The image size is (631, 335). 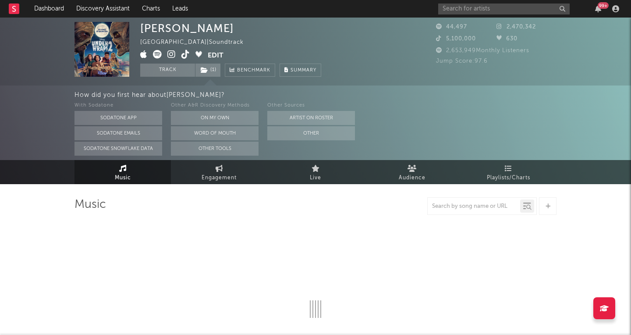 What do you see at coordinates (509, 178) in the screenshot?
I see `span: Playlists/Charts` at bounding box center [509, 178].